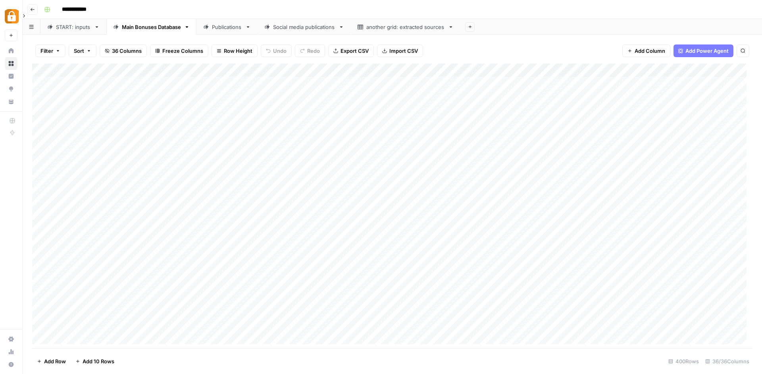 This screenshot has height=374, width=762. Describe the element at coordinates (11, 352) in the screenshot. I see `a: Usage` at that location.